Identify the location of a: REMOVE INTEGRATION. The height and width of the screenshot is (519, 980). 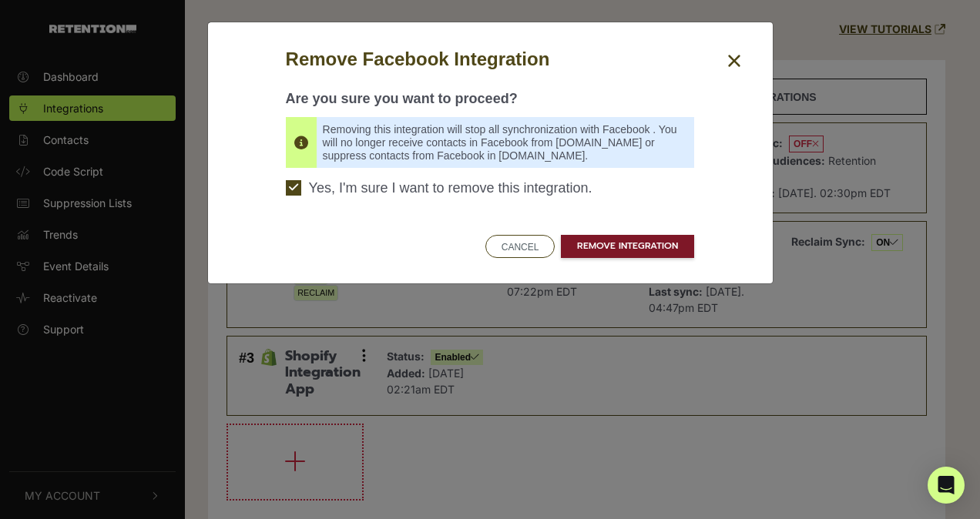
(627, 247).